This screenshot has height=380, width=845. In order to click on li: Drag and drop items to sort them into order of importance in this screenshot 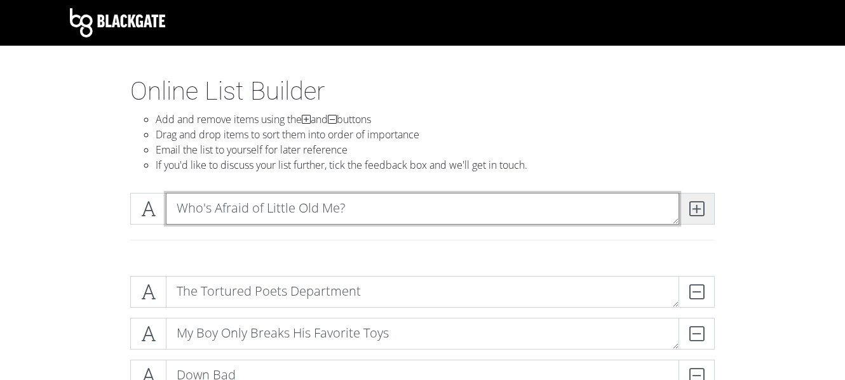, I will do `click(435, 135)`.